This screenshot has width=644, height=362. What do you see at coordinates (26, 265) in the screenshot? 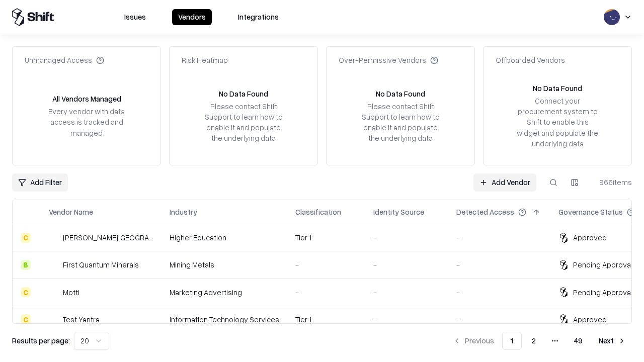
I see `div: B` at bounding box center [26, 265].